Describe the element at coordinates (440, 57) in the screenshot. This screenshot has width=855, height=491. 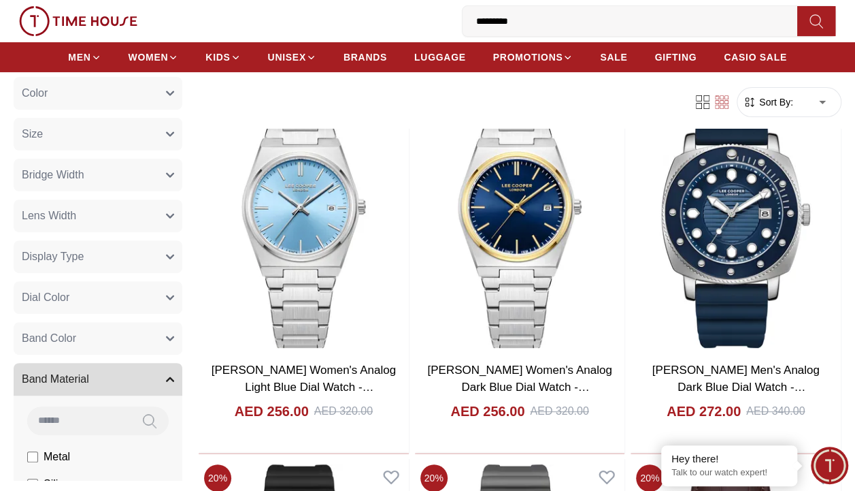
I see `a: LUGGAGE` at that location.